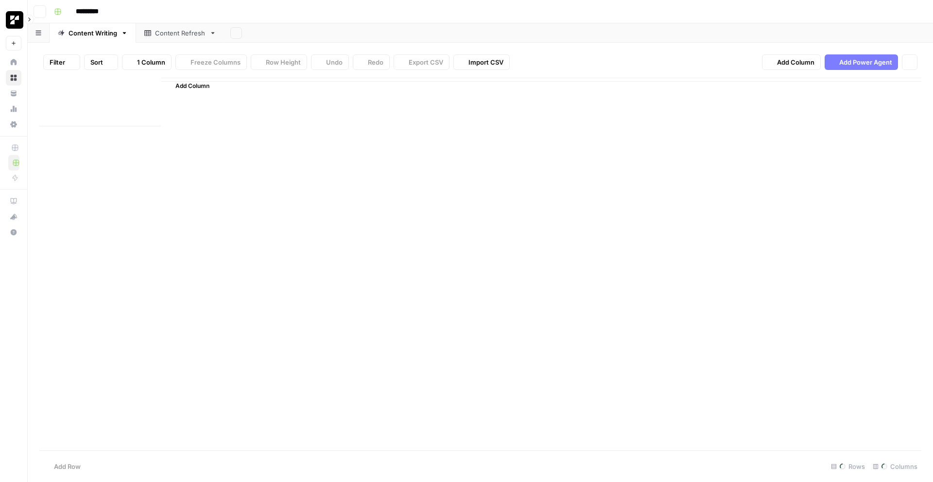  What do you see at coordinates (279, 62) in the screenshot?
I see `button: Row Height` at bounding box center [279, 62].